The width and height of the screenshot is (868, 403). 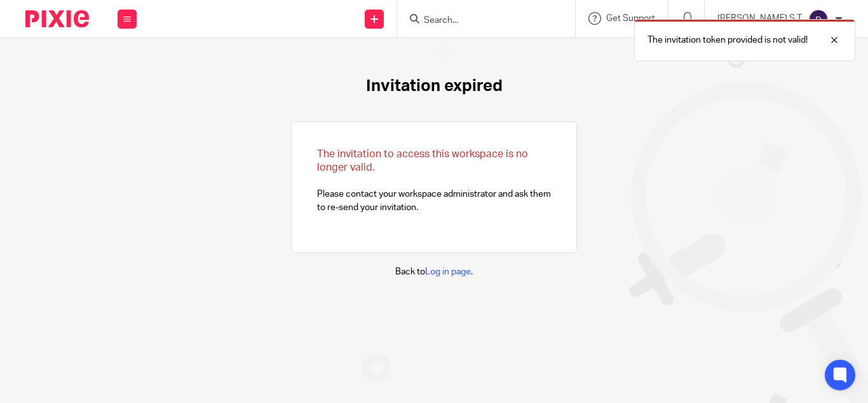 I want to click on a: Log in page, so click(x=448, y=271).